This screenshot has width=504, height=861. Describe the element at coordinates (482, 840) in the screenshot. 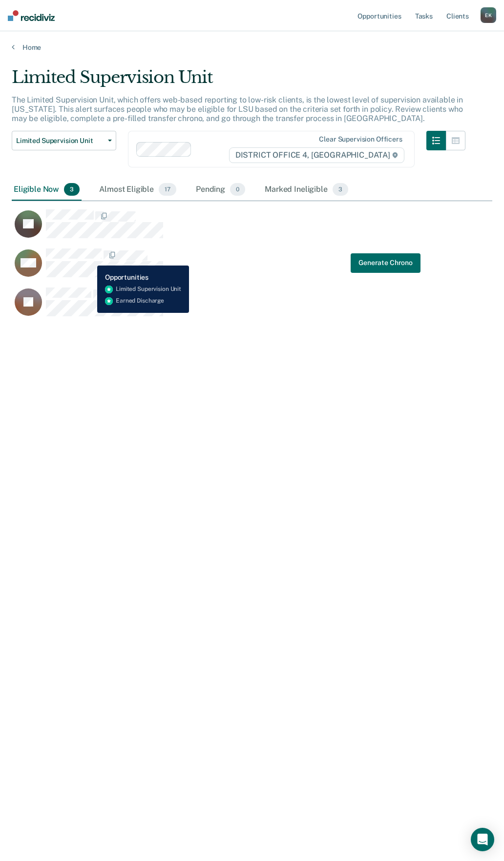

I see `div: Open Intercom Messenger` at that location.